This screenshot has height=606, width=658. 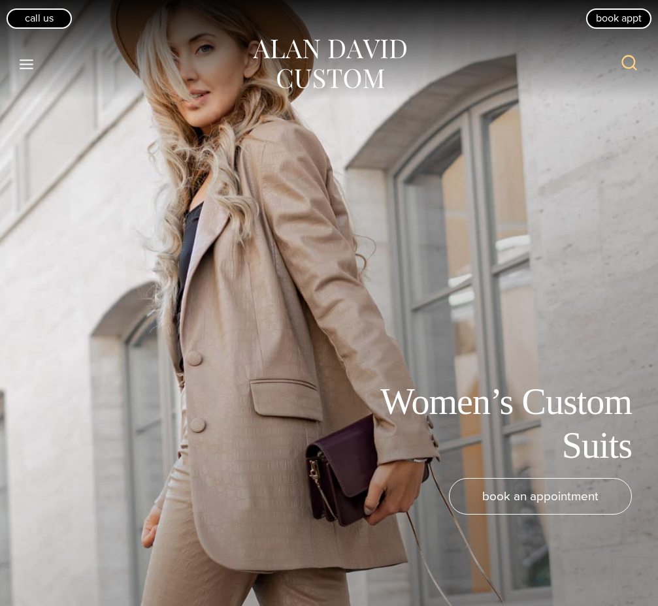 I want to click on img: Alan David Custom, so click(x=329, y=64).